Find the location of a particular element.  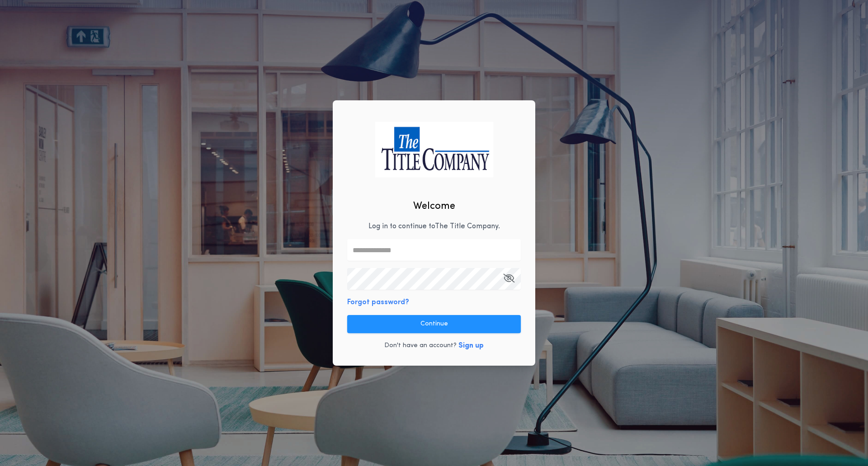

button: Forgot password? is located at coordinates (377, 303).